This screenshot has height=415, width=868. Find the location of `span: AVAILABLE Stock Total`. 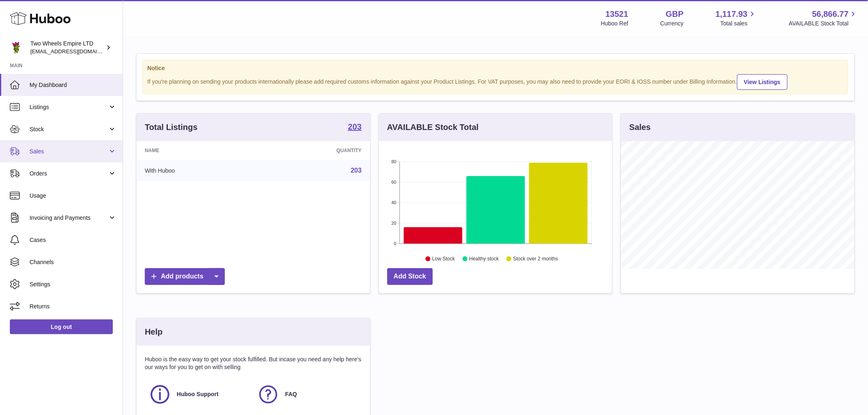

span: AVAILABLE Stock Total is located at coordinates (823, 23).